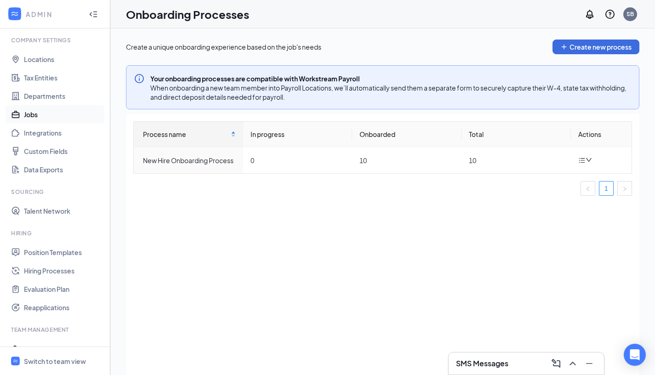  I want to click on svg: ChevronUp, so click(573, 364).